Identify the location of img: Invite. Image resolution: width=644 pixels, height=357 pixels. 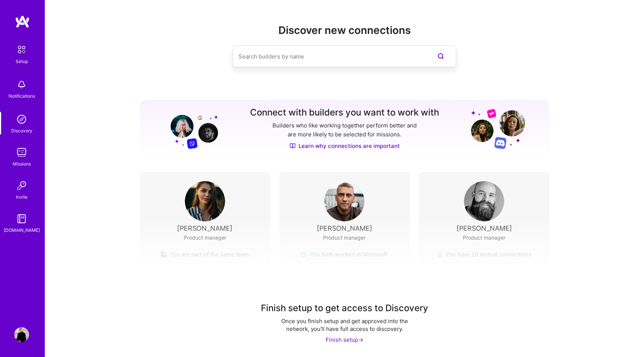
(22, 186).